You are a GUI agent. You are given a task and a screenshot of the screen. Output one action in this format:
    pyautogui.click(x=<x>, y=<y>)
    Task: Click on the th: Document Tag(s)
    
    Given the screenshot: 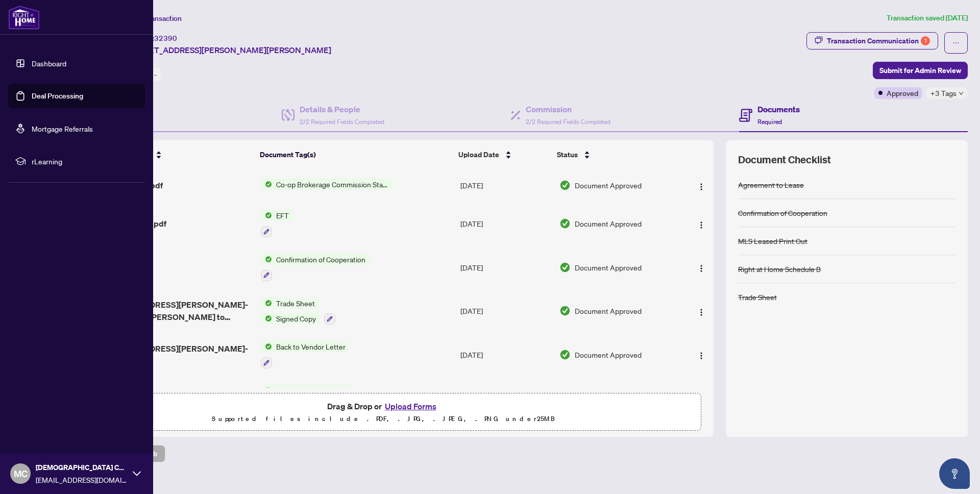 What is the action you would take?
    pyautogui.click(x=355, y=154)
    